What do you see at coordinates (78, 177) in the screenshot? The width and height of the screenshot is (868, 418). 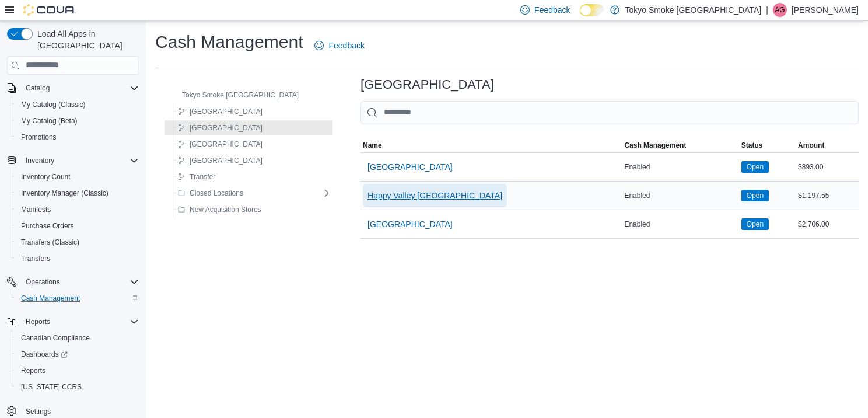 I see `span: Inventory Count` at bounding box center [78, 177].